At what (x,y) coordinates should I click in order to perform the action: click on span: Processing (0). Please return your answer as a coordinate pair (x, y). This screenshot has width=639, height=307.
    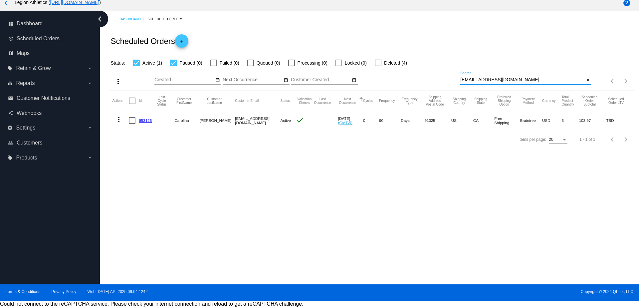
    Looking at the image, I should click on (312, 63).